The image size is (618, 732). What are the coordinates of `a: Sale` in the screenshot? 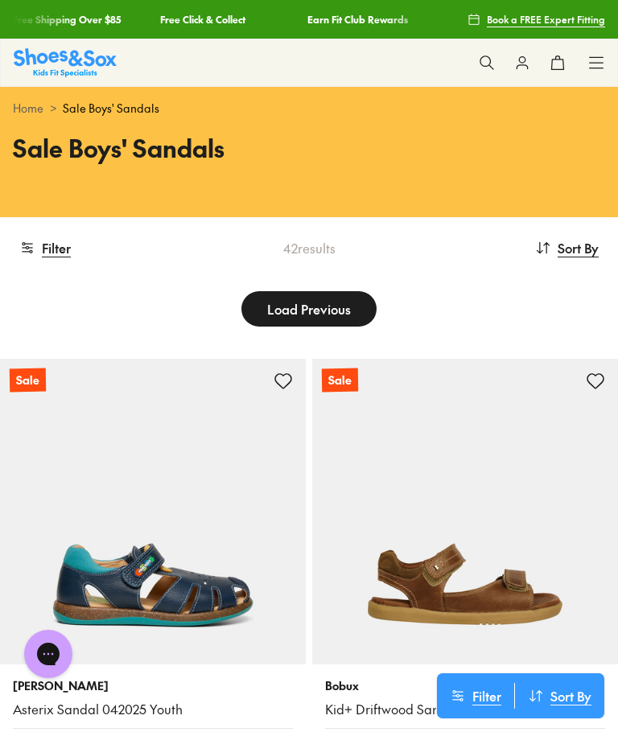 It's located at (465, 512).